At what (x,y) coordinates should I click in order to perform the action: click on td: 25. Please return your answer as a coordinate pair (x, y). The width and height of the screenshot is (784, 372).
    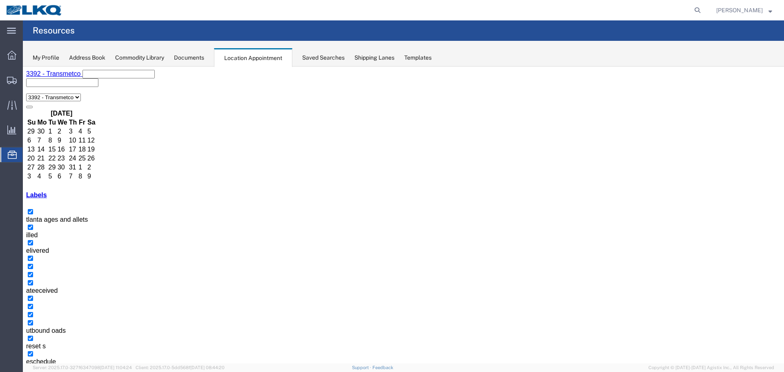
    Looking at the image, I should click on (59, 92).